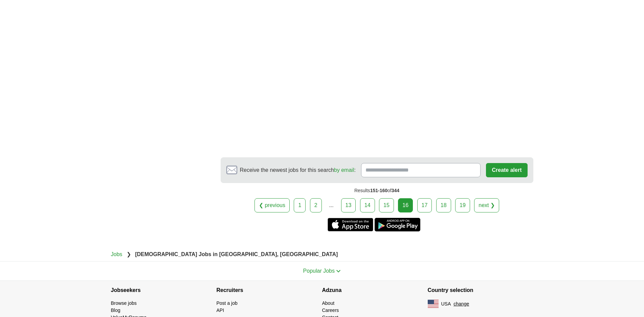 The width and height of the screenshot is (644, 317). I want to click on a: 1, so click(300, 205).